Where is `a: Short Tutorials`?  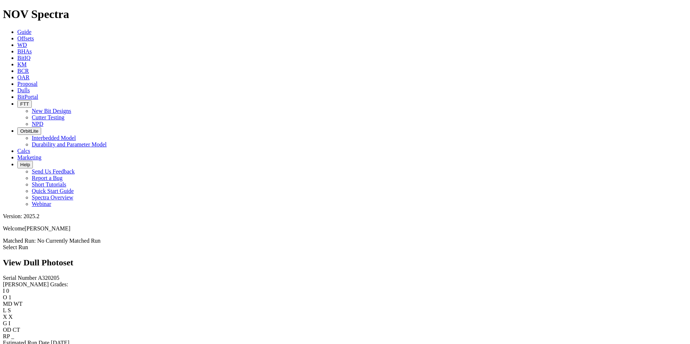
a: Short Tutorials is located at coordinates (49, 184).